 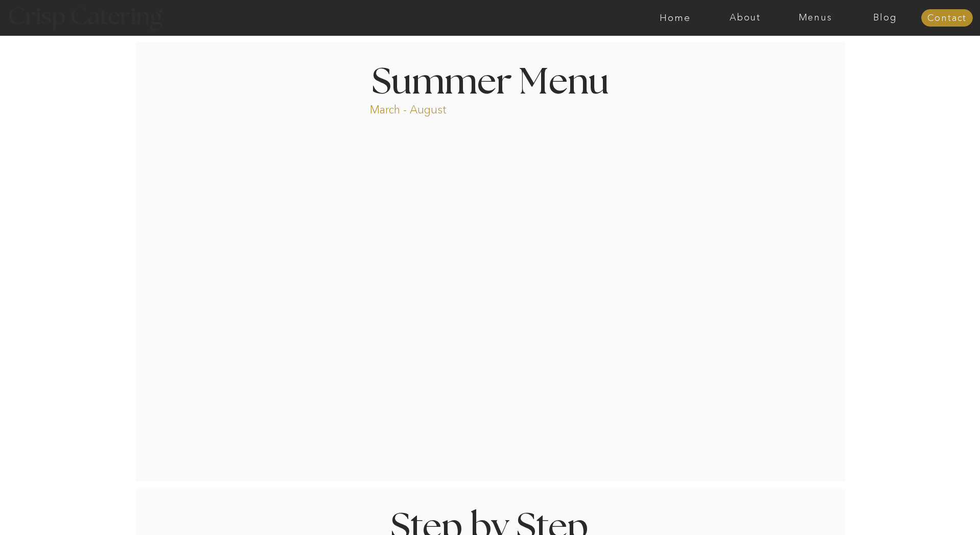 I want to click on nav: Menus, so click(x=814, y=18).